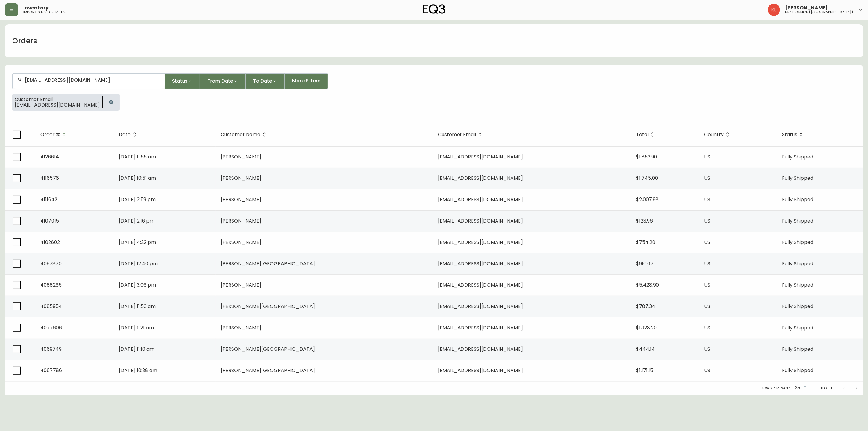 Image resolution: width=868 pixels, height=431 pixels. What do you see at coordinates (51, 306) in the screenshot?
I see `span: 4085954` at bounding box center [51, 306].